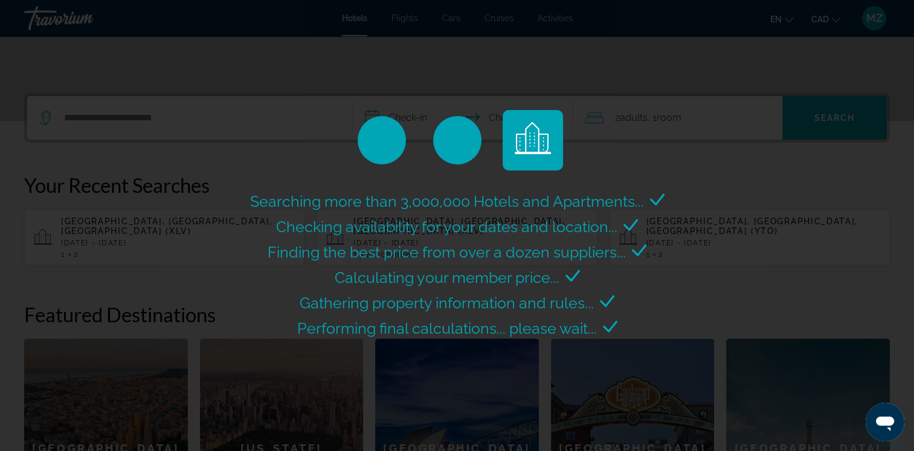  What do you see at coordinates (447, 277) in the screenshot?
I see `span: Calculating your member price...` at bounding box center [447, 277].